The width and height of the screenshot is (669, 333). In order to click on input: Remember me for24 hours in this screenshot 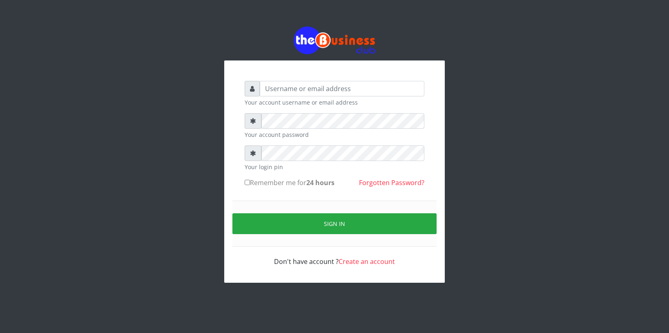, I will do `click(247, 182)`.